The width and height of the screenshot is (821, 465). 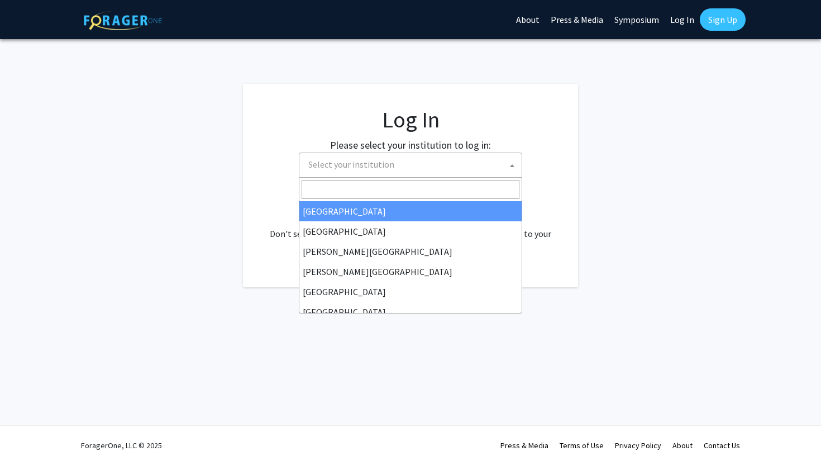 I want to click on a: Privacy Policy, so click(x=638, y=445).